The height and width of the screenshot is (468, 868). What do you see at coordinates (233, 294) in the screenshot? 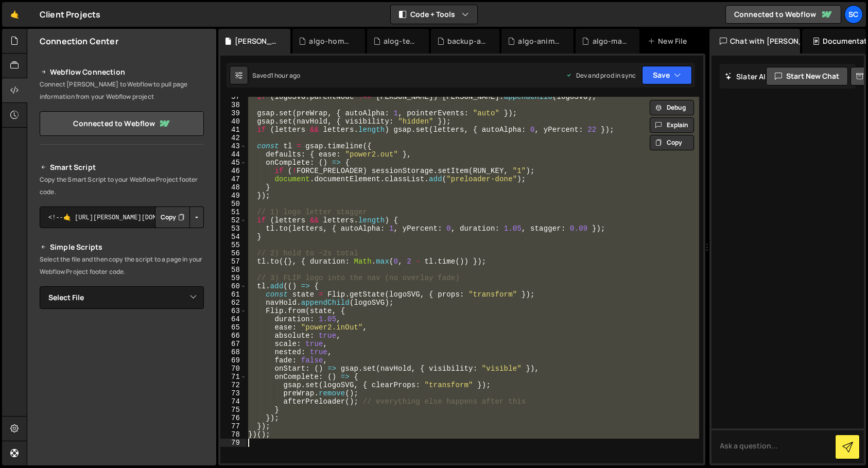
I see `div: 61` at bounding box center [233, 294].